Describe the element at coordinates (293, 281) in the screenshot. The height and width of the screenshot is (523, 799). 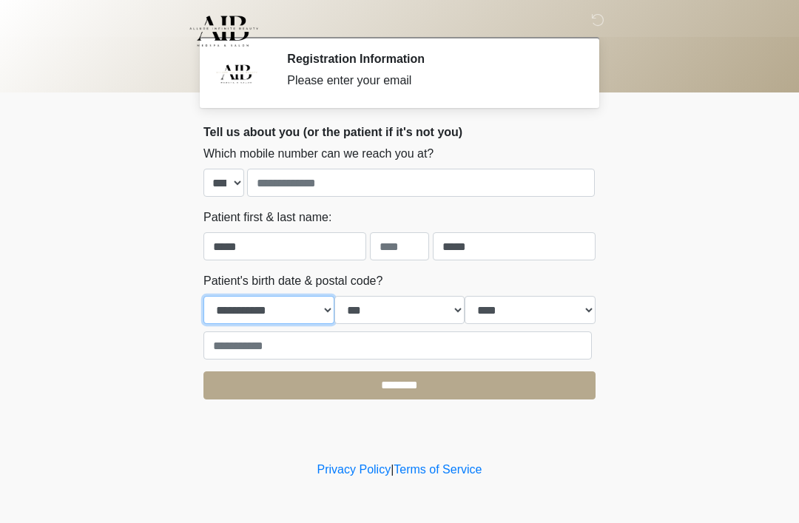
I see `label: Patient's birth date & postal code?` at that location.